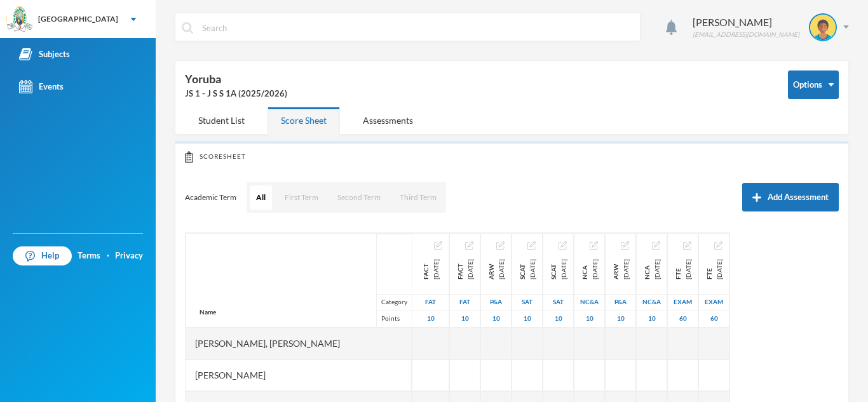  Describe the element at coordinates (129, 256) in the screenshot. I see `a: Privacy` at that location.